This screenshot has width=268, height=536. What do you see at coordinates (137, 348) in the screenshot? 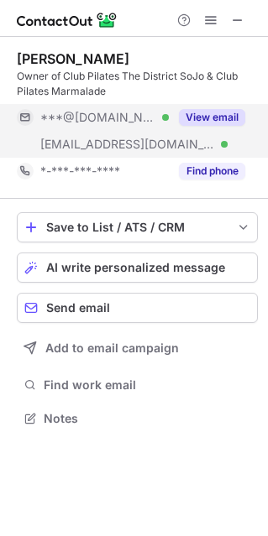
I see `button: Add to email campaign` at bounding box center [137, 348].